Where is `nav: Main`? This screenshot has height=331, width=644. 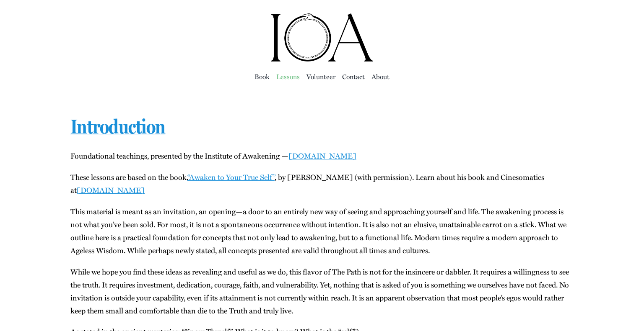
nav: Main is located at coordinates (322, 76).